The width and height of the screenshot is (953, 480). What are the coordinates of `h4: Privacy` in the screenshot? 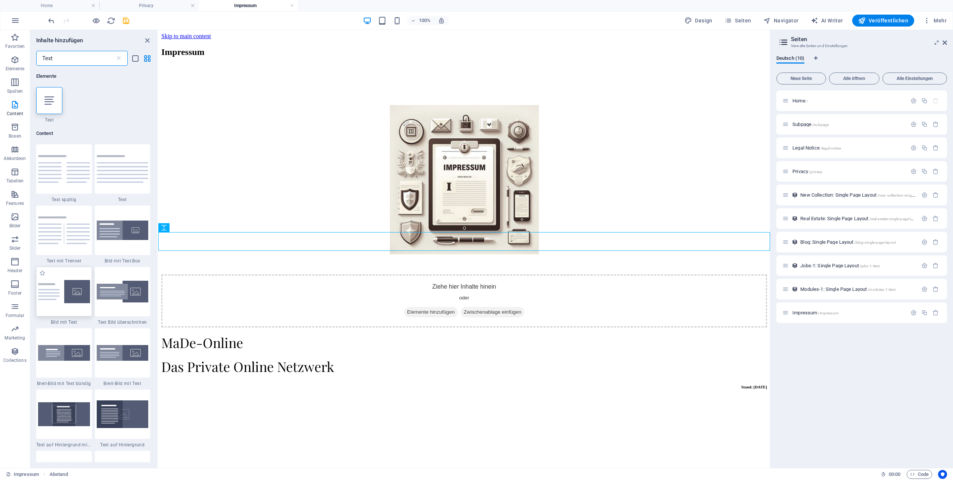 It's located at (149, 6).